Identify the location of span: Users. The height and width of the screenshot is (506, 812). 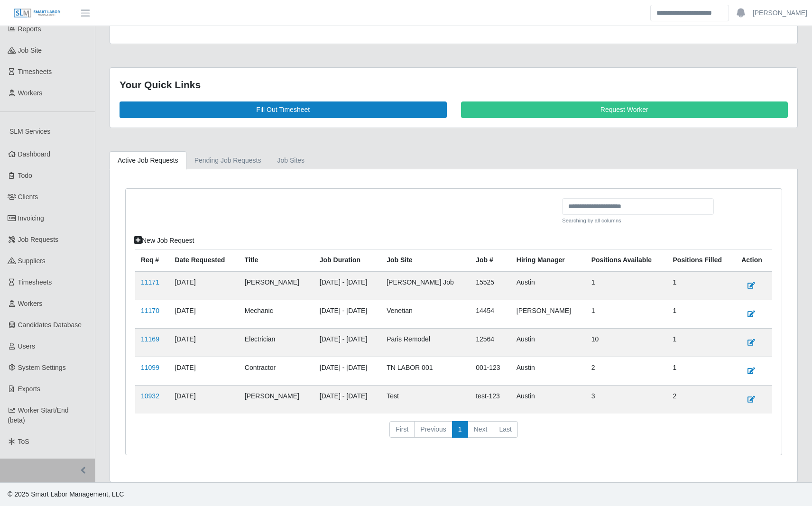
(26, 346).